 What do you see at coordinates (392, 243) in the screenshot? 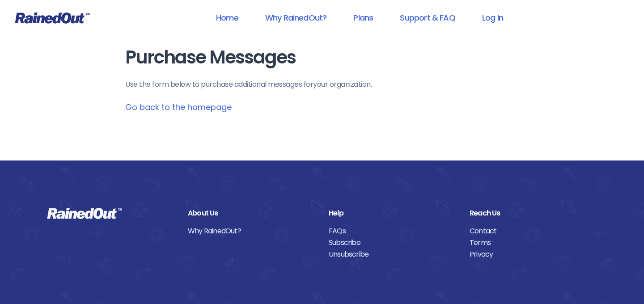
I see `a: Subscribe` at bounding box center [392, 243].